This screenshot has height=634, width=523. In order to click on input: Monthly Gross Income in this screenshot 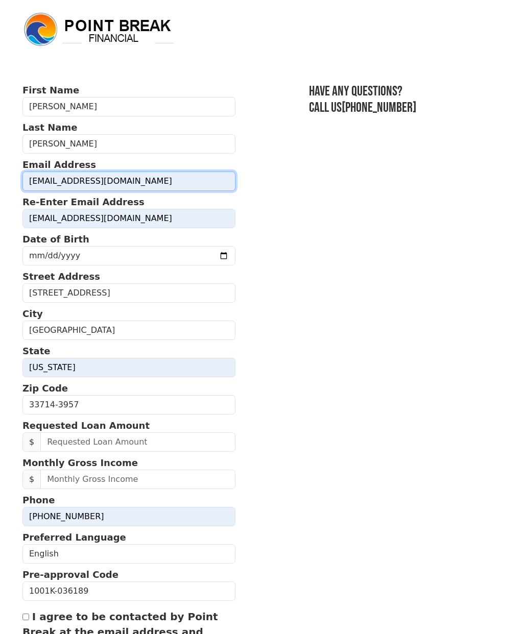, I will do `click(138, 479)`.